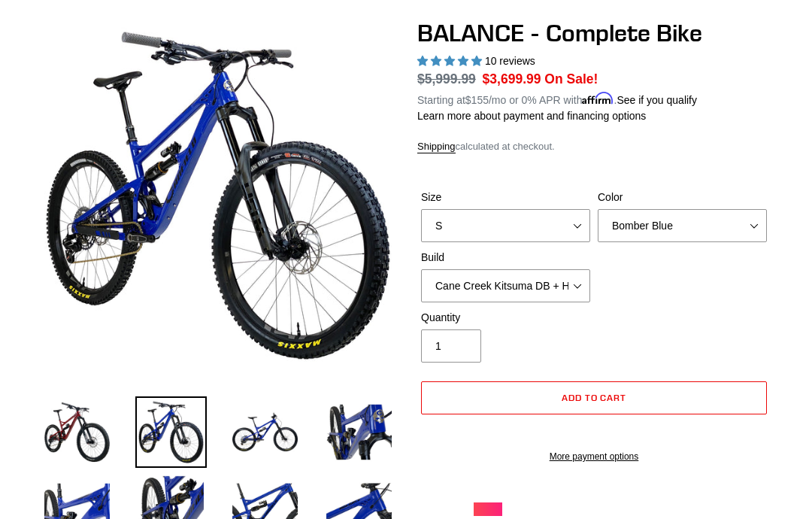  Describe the element at coordinates (598, 98) in the screenshot. I see `span: Affirm` at that location.